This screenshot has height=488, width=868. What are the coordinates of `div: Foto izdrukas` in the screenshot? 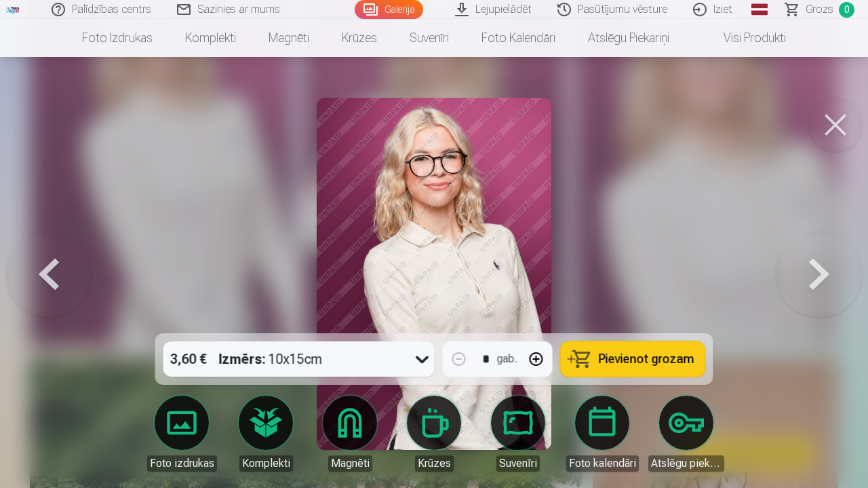 It's located at (182, 463).